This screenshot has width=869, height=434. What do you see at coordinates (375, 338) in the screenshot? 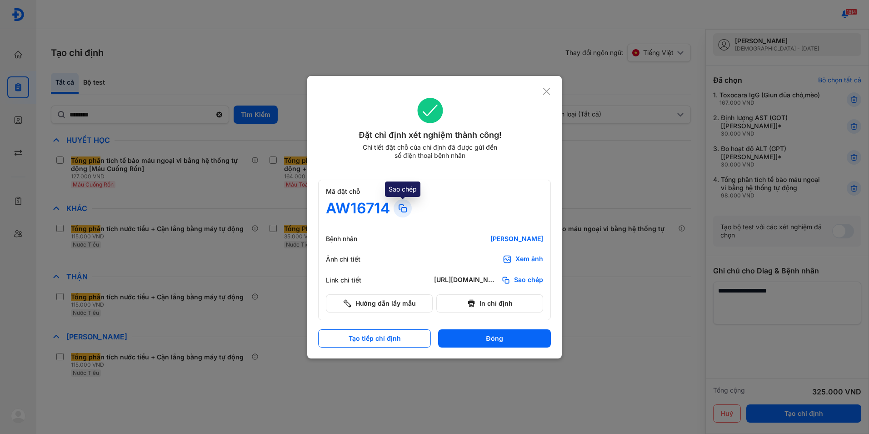
I see `button: Tạo tiếp chỉ định` at bounding box center [375, 338].